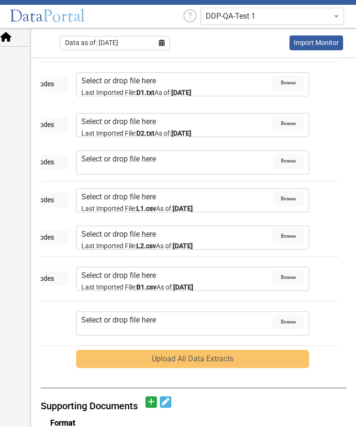 Image resolution: width=356 pixels, height=427 pixels. What do you see at coordinates (272, 16) in the screenshot?
I see `ng-select: DDP-QA-Test 1` at bounding box center [272, 16].